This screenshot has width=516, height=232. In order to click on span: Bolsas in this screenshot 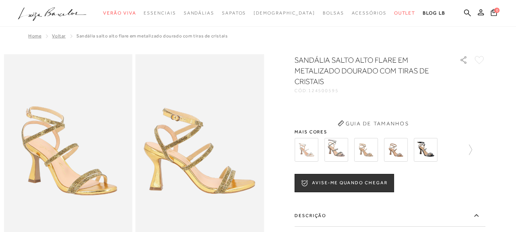, I will do `click(333, 13)`.